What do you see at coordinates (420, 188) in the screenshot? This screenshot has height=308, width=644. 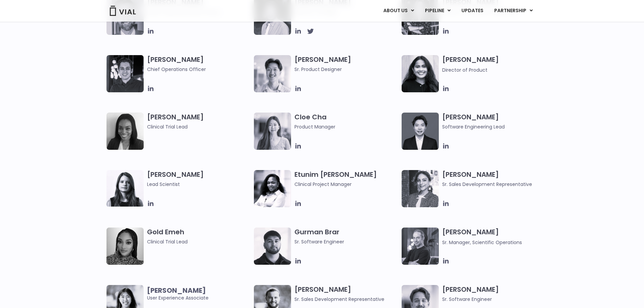 I see `img: Smiling woman named Gabriella` at bounding box center [420, 188].